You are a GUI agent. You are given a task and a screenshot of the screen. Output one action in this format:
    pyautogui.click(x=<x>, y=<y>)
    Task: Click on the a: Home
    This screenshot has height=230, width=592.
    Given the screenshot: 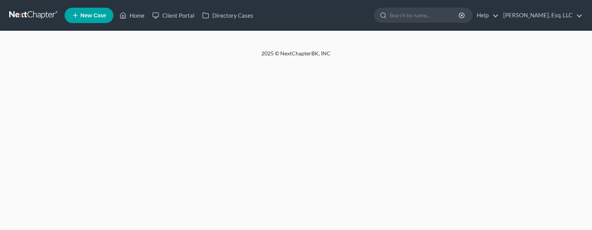 What is the action you would take?
    pyautogui.click(x=132, y=15)
    